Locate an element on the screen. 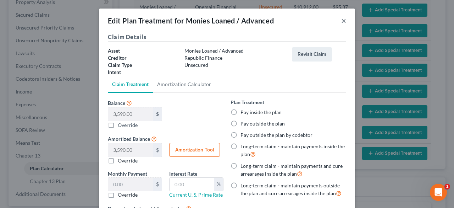  span: Amortized Balance is located at coordinates (129, 138).